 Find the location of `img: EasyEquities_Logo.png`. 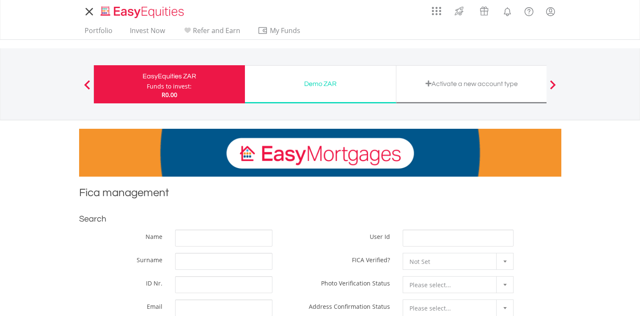

img: EasyEquities_Logo.png is located at coordinates (143, 12).